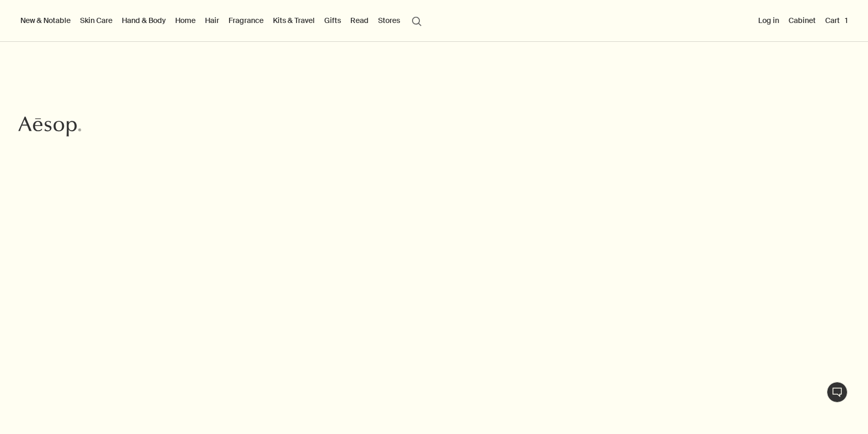 This screenshot has height=434, width=868. Describe the element at coordinates (802, 20) in the screenshot. I see `a: Cabinet` at that location.